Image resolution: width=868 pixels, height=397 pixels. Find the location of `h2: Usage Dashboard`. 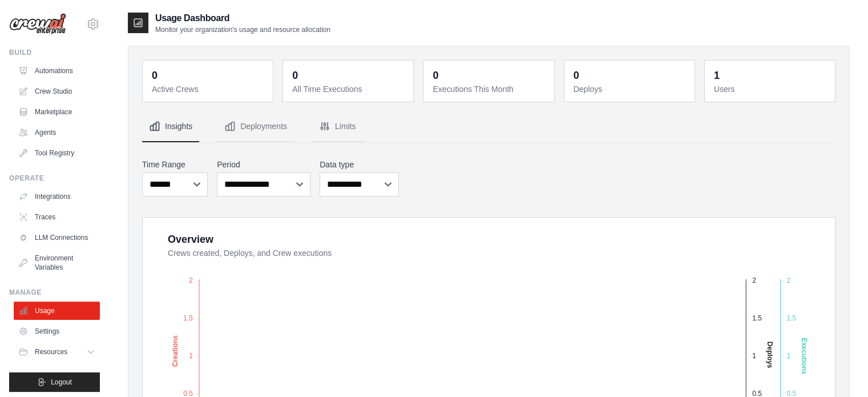

h2: Usage Dashboard is located at coordinates (243, 18).